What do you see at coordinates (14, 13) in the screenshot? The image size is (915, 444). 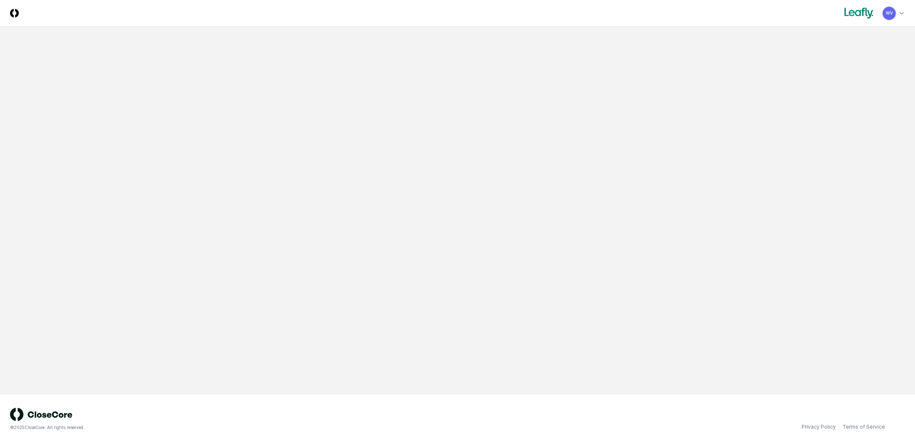 I see `img: Logo` at bounding box center [14, 13].